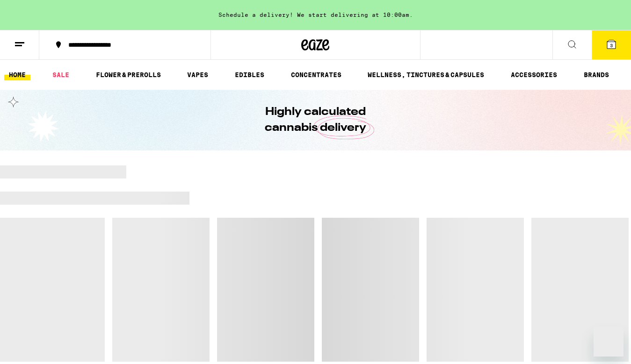  Describe the element at coordinates (17, 75) in the screenshot. I see `a: HOME` at that location.